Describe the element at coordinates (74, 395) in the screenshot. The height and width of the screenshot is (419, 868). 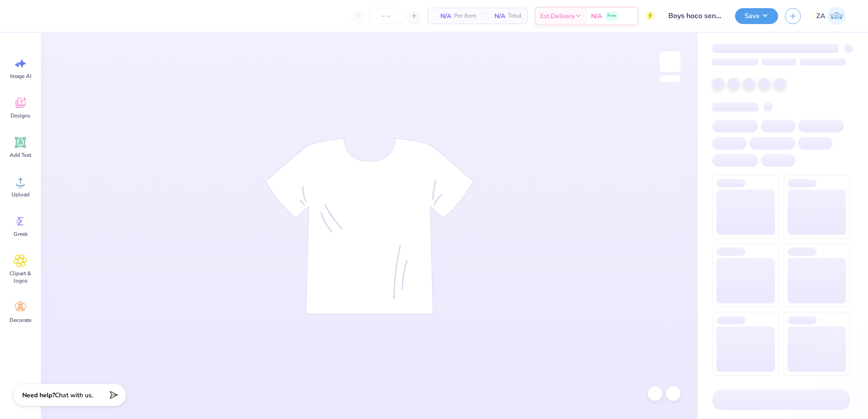
I see `span: Chat with us.` at that location.